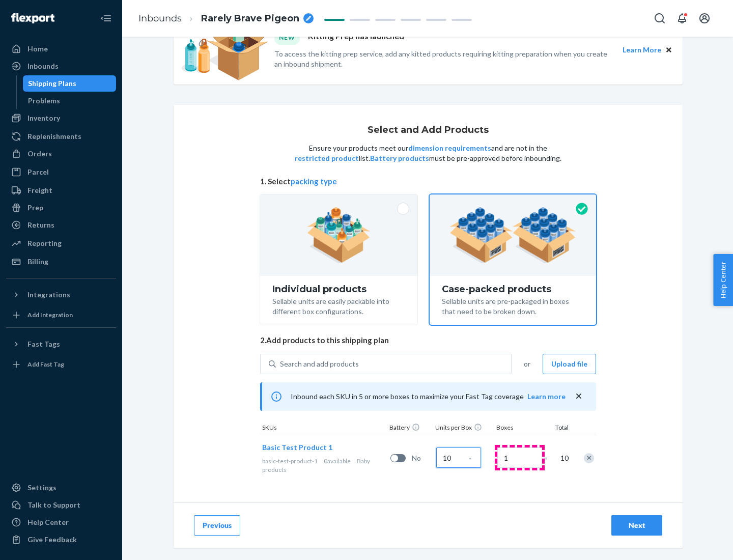  What do you see at coordinates (428, 340) in the screenshot?
I see `span: 2. Add products to this shipping plan` at bounding box center [428, 340].